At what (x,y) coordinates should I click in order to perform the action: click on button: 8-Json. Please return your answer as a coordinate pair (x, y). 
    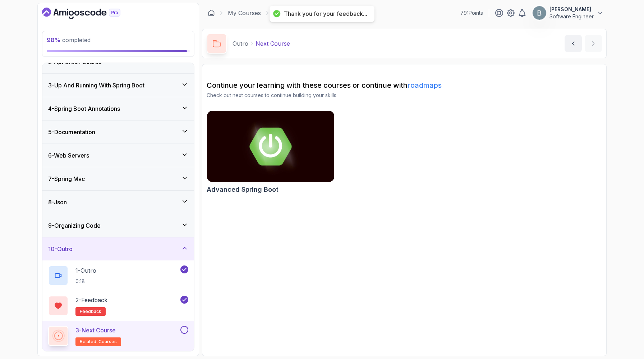
    Looking at the image, I should click on (118, 202).